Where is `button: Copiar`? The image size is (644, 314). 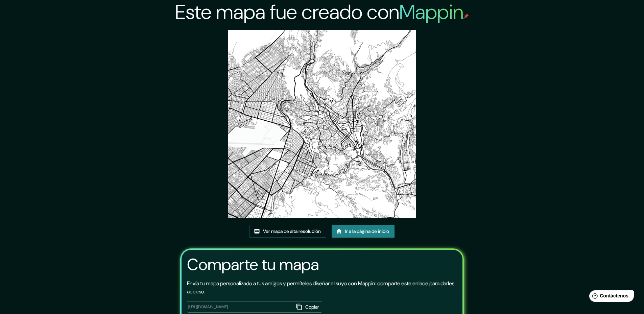 button: Copiar is located at coordinates (308, 307).